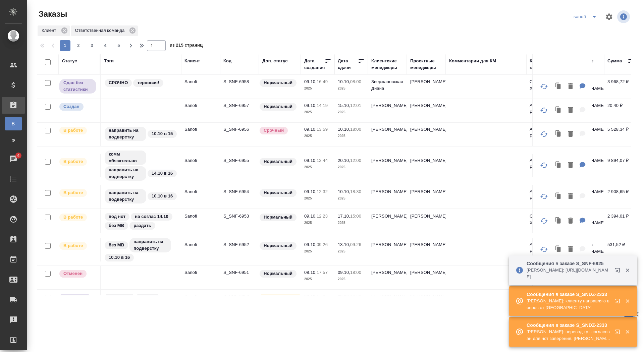  What do you see at coordinates (344, 129) in the screenshot?
I see `p: 10.10,` at bounding box center [344, 129].